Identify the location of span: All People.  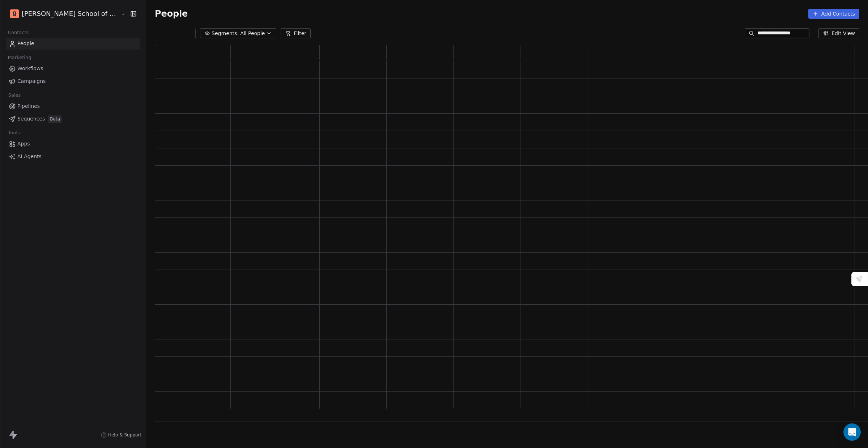
(252, 33).